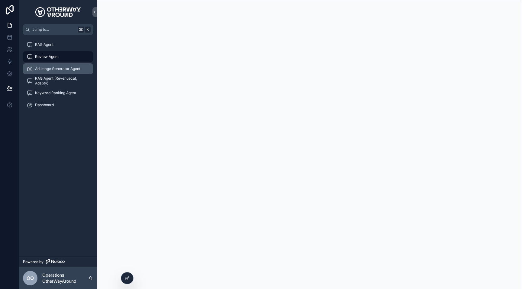  I want to click on a: RAG Agent, so click(58, 45).